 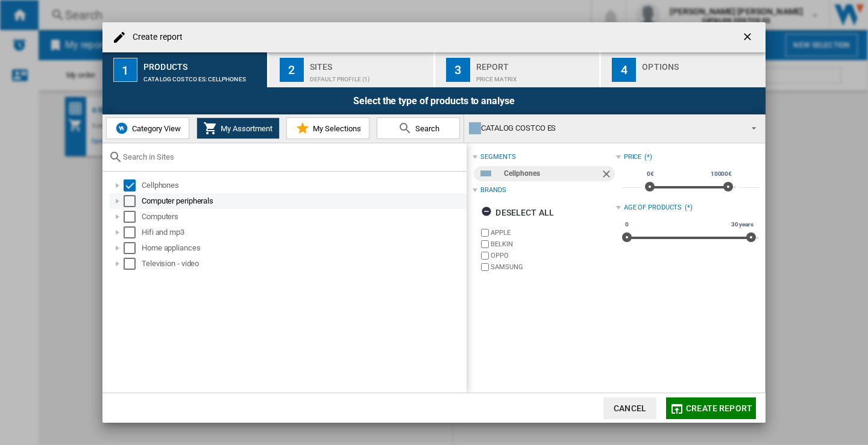 What do you see at coordinates (351, 70) in the screenshot?
I see `button: 2 Sites Default profile (1)` at bounding box center [351, 70].